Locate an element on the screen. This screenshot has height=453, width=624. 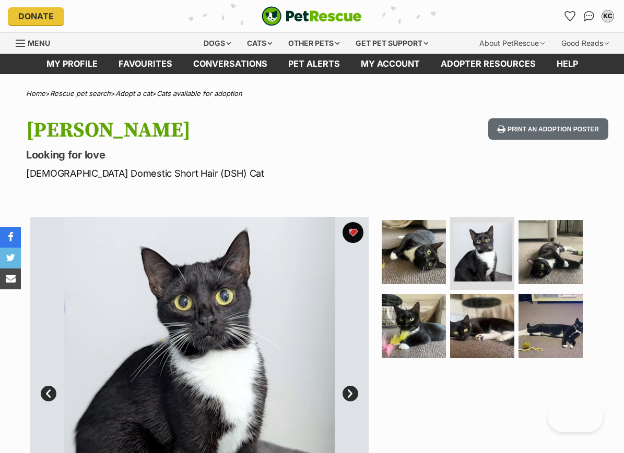
a: PetRescue is located at coordinates (312, 16).